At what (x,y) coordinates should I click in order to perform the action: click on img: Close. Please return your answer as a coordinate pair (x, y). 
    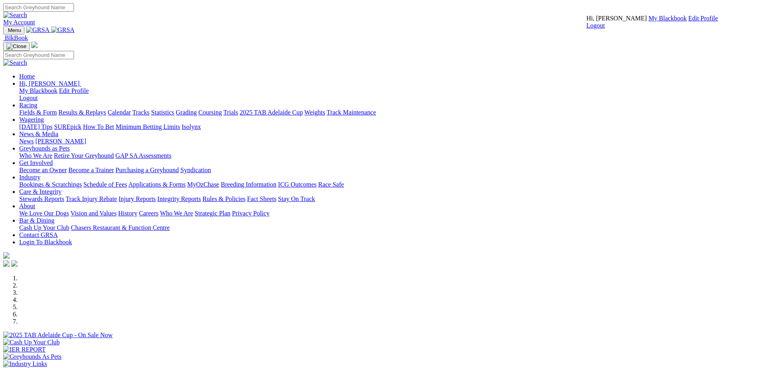
    Looking at the image, I should click on (16, 46).